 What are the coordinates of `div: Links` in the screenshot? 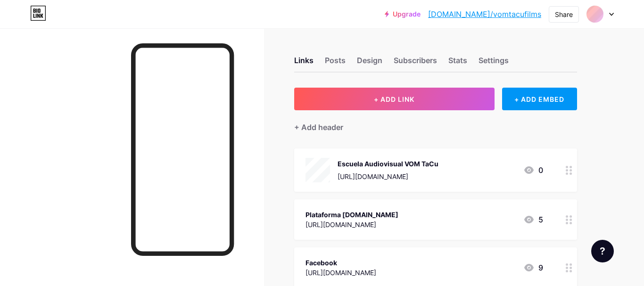 It's located at (304, 63).